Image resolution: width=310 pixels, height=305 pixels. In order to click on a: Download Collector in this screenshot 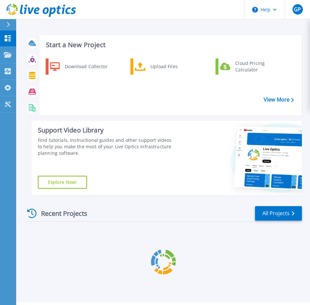, I will do `click(79, 67)`.